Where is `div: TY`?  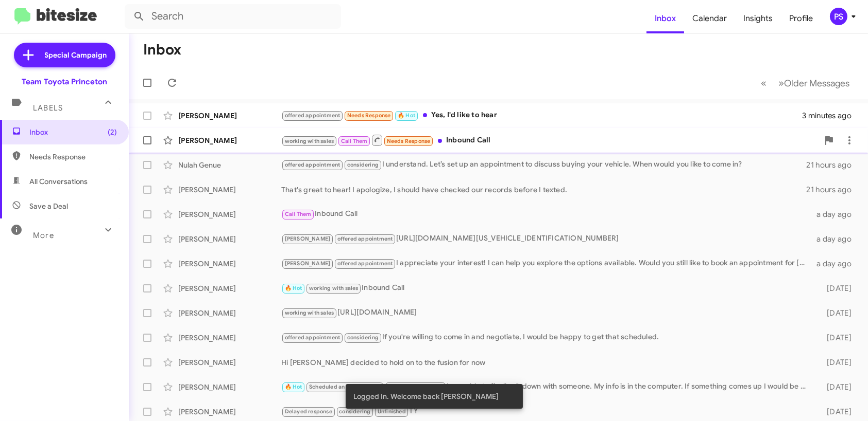
div: TY is located at coordinates (546, 412).